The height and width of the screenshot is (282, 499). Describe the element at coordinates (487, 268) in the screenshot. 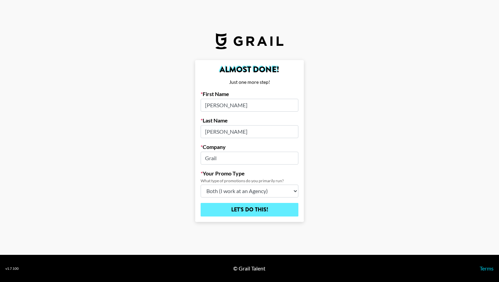

I see `a: Terms` at that location.